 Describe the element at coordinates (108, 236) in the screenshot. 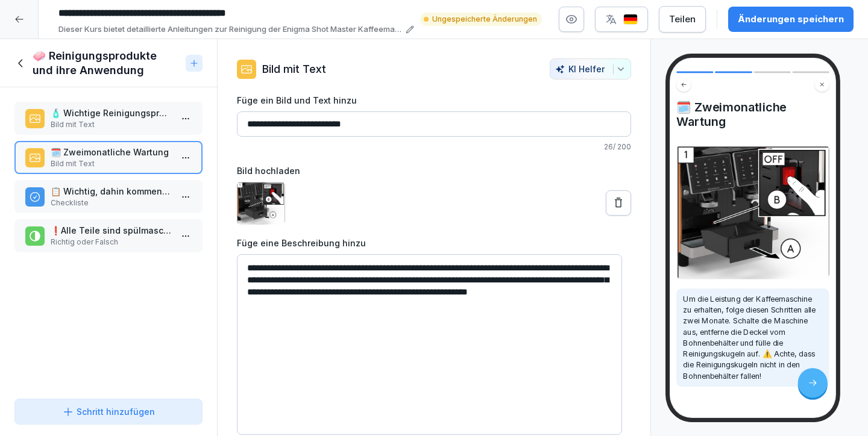

I see `div: ❗Alle Teile sind spülmaschinenfest.Richtig oder Falsch` at that location.